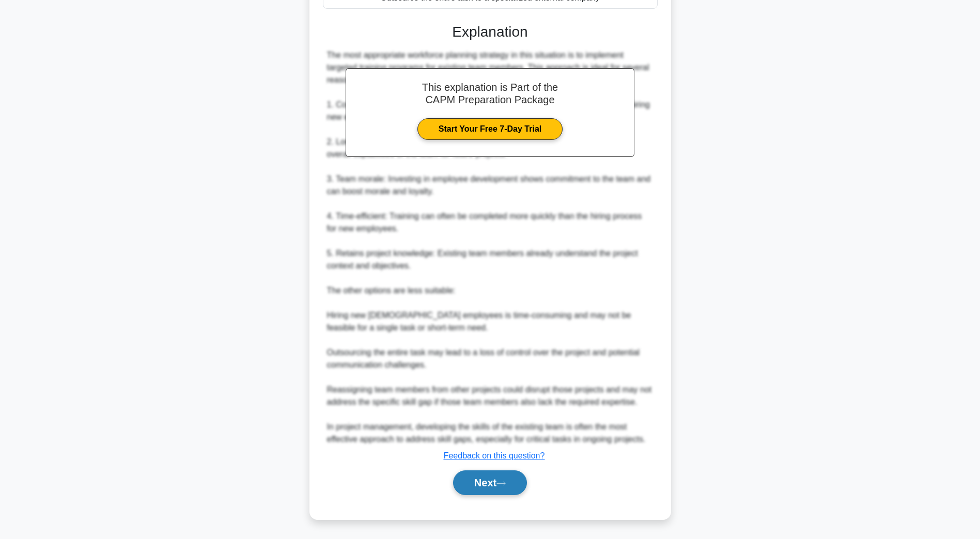  Describe the element at coordinates (490, 129) in the screenshot. I see `a: Start Your Free 7-Day Trial` at that location.